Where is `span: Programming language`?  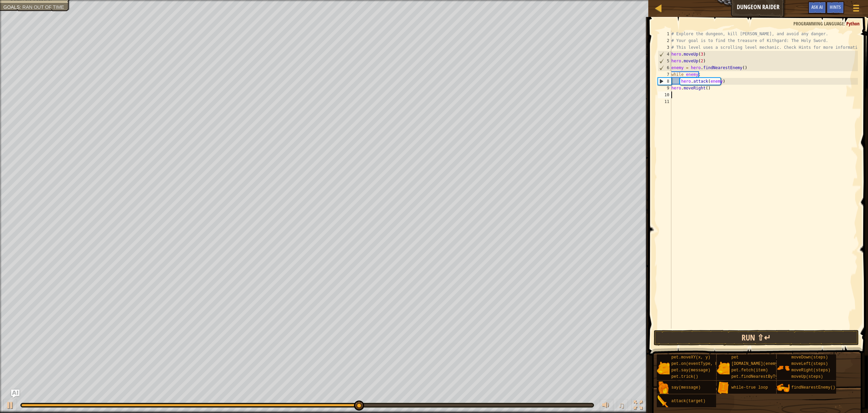
span: Programming language is located at coordinates (819, 23).